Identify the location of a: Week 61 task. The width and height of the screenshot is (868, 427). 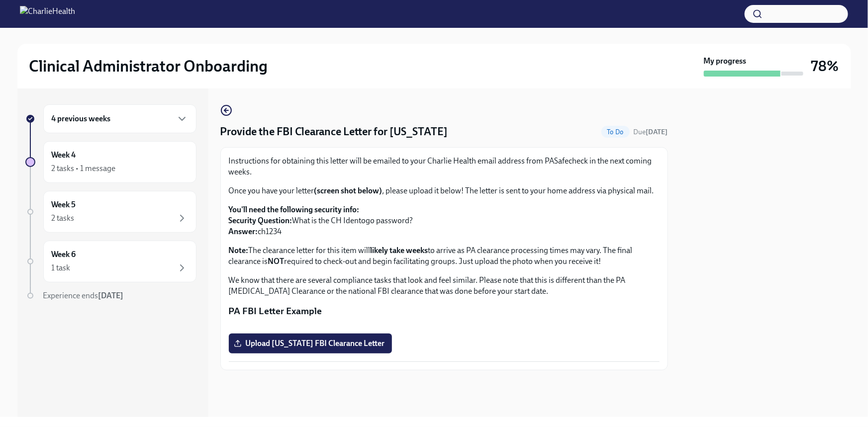
(111, 262).